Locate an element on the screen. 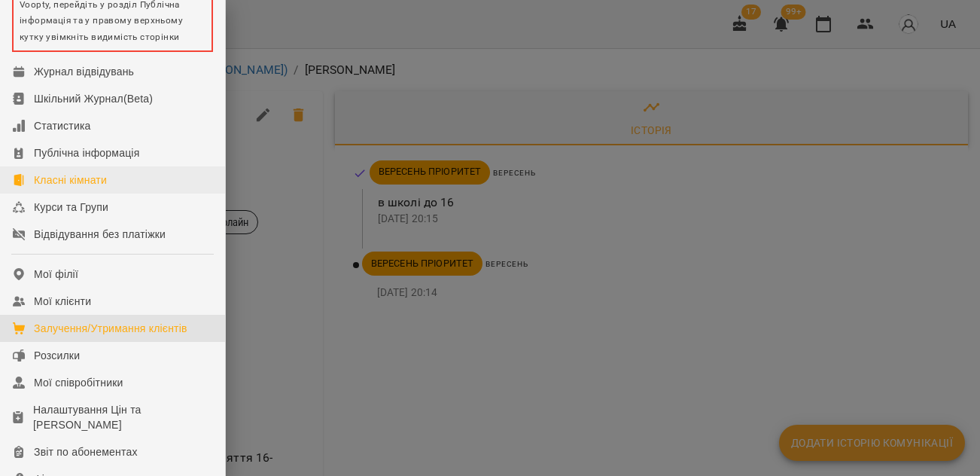  div: Мої філії is located at coordinates (56, 274).